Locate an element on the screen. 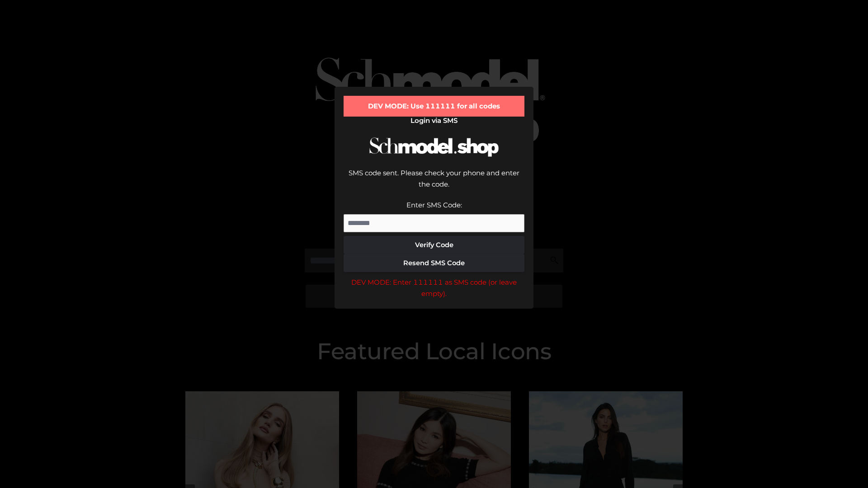  h2: Login via SMS is located at coordinates (434, 120).